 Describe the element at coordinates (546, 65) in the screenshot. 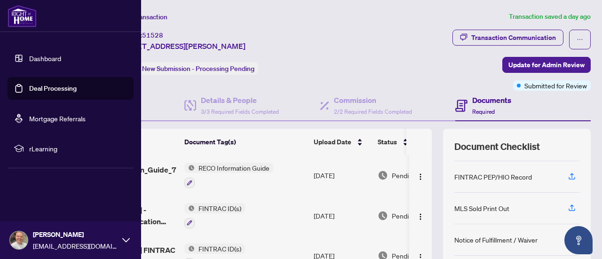

I see `button: Update for Admin Review` at that location.